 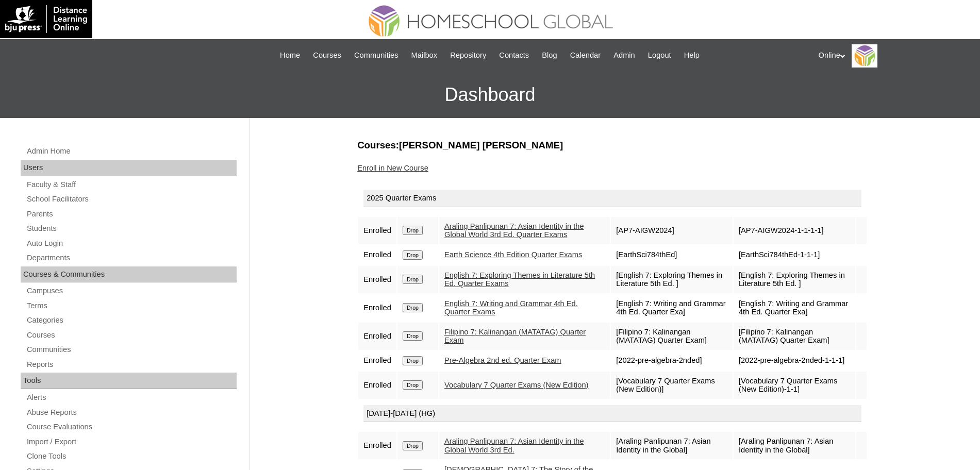 I want to click on td: [EarthSci784thEd], so click(x=672, y=255).